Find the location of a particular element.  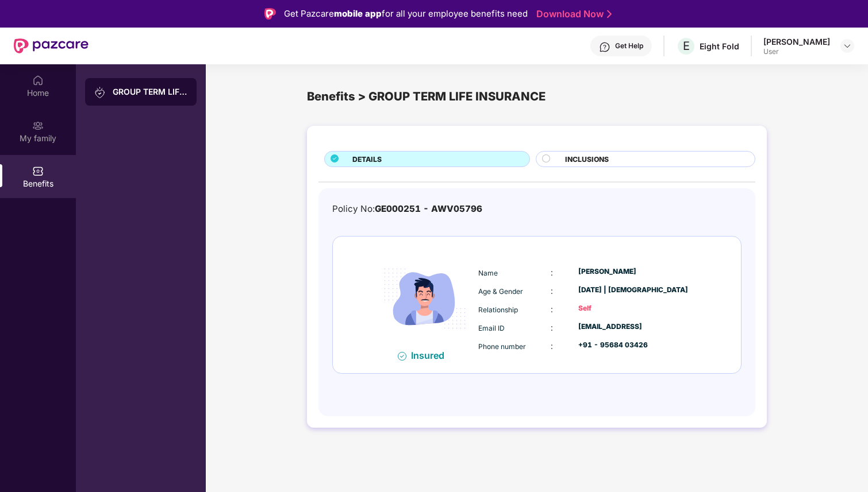

div: Self is located at coordinates (637, 308).